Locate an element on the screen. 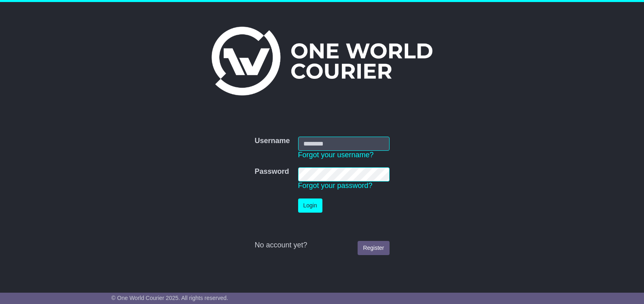 This screenshot has height=304, width=644. button: Login is located at coordinates (310, 206).